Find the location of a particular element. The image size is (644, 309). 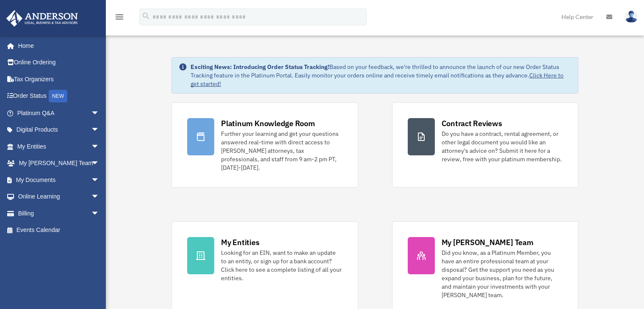

div: Further your learning and get your questions answered real-time with direct access to [PERSON_NAM... is located at coordinates (281, 151).